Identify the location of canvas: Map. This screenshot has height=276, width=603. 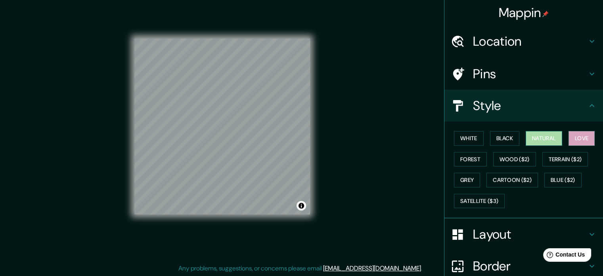
(222, 126).